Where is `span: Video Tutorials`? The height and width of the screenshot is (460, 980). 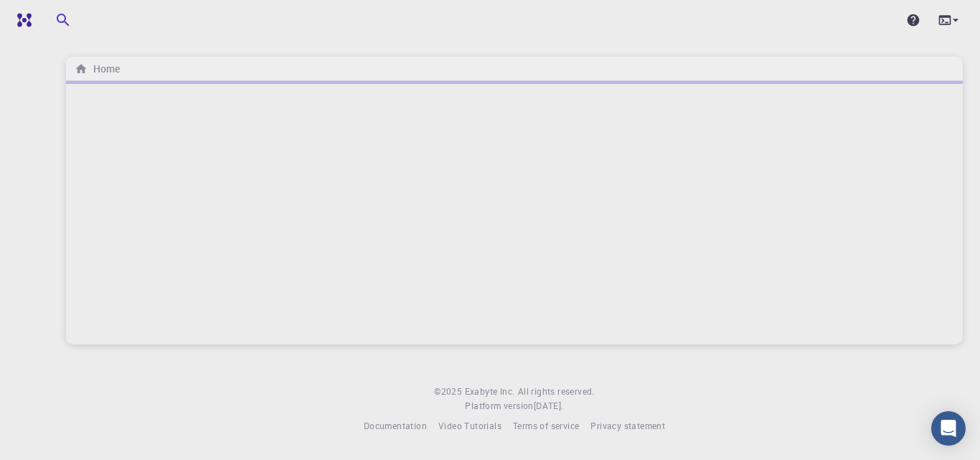
span: Video Tutorials is located at coordinates (470, 425).